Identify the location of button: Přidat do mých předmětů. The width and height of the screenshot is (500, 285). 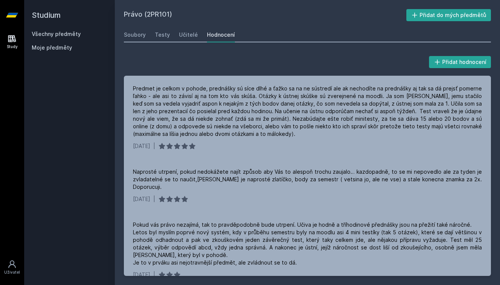
(449, 15).